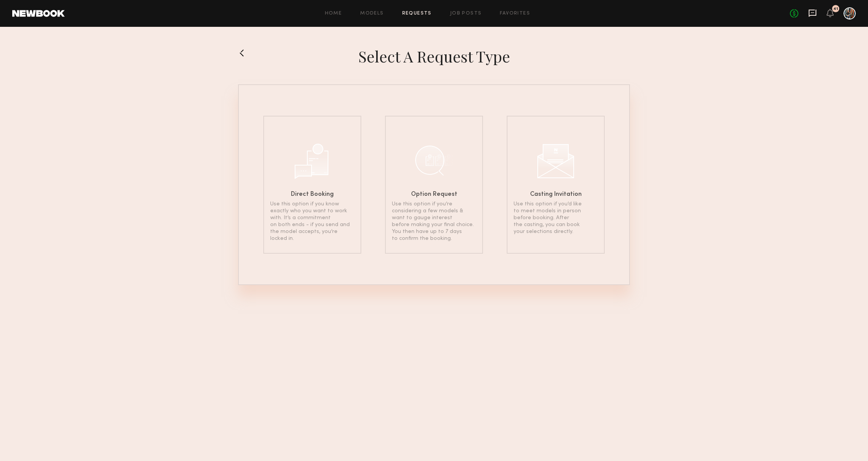  Describe the element at coordinates (312, 185) in the screenshot. I see `a: Direct BookingUse this option if you know exactly who you want to work with. It’s a commitment on...` at that location.